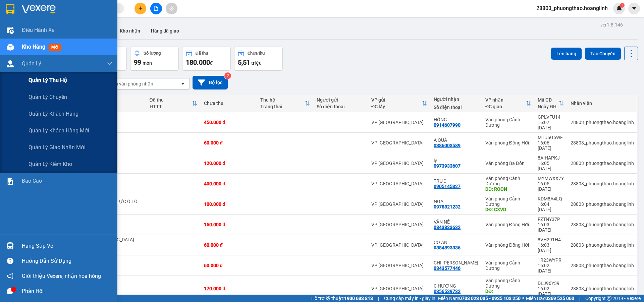  What do you see at coordinates (38, 30) in the screenshot?
I see `span: Điều hành xe` at bounding box center [38, 30].